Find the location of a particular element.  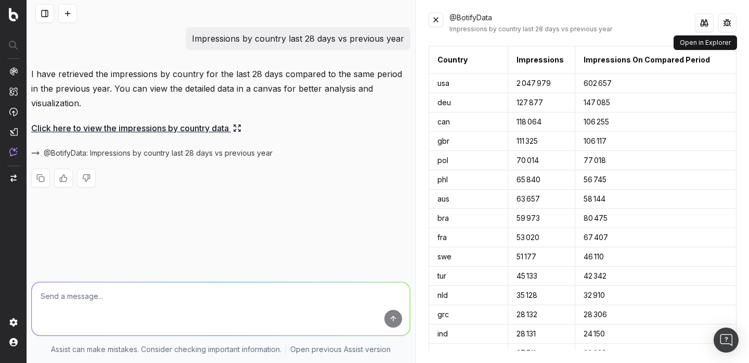

td: 65 840 is located at coordinates (542, 180).